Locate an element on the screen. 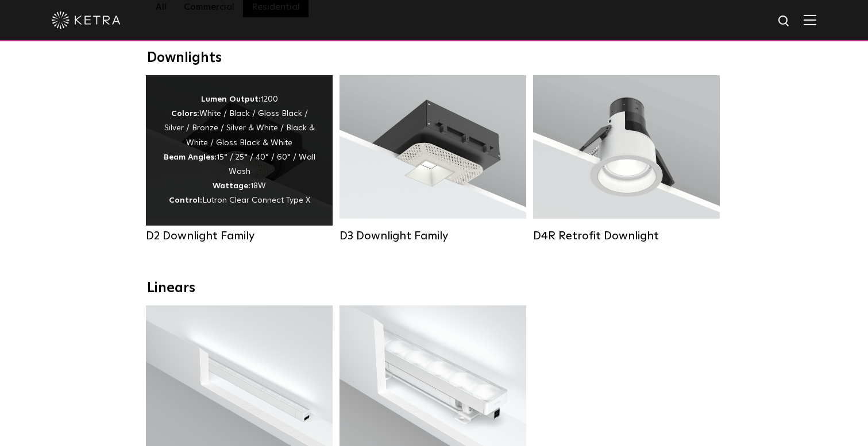  strong: Wattage: is located at coordinates (231, 186).